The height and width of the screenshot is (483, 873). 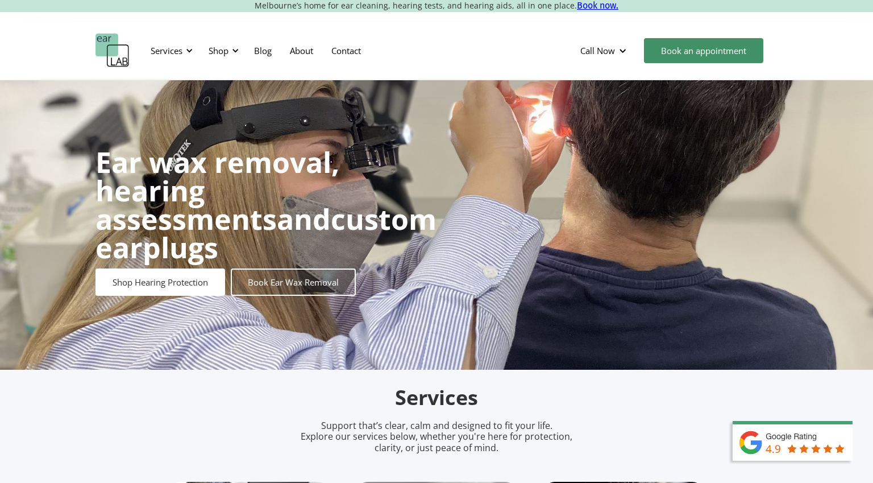 What do you see at coordinates (113, 51) in the screenshot?
I see `a: home` at bounding box center [113, 51].